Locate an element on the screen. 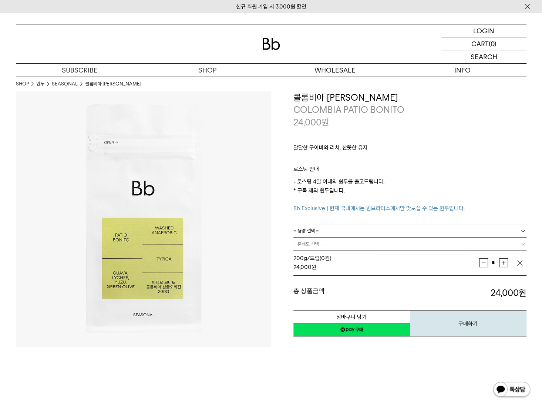  div: 원 is located at coordinates (386, 267).